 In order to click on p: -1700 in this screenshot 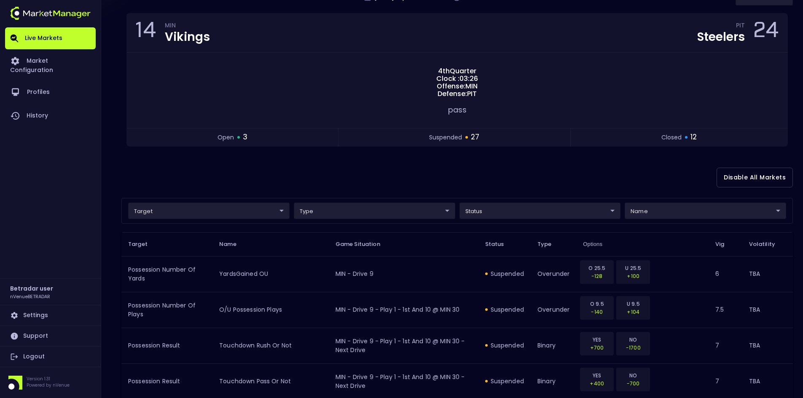, I will do `click(633, 348)`.